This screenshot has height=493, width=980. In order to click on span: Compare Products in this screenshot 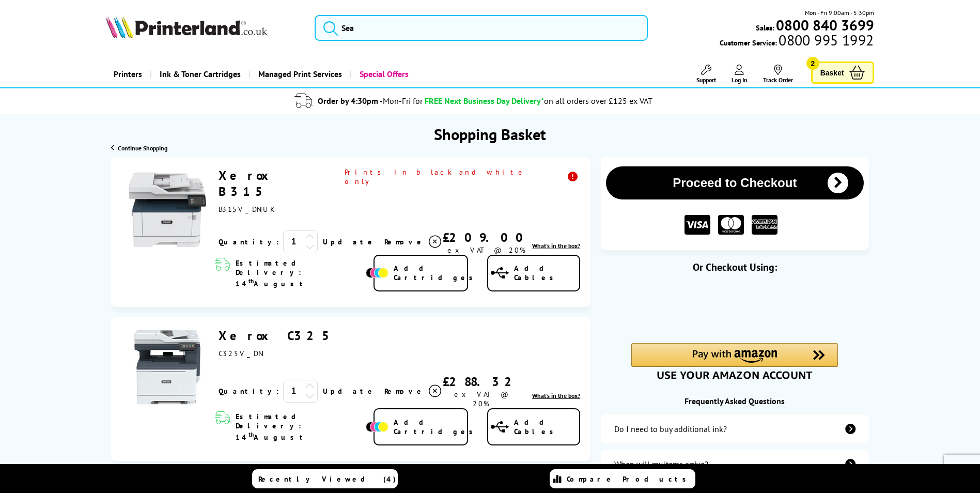, I will do `click(629, 479)`.